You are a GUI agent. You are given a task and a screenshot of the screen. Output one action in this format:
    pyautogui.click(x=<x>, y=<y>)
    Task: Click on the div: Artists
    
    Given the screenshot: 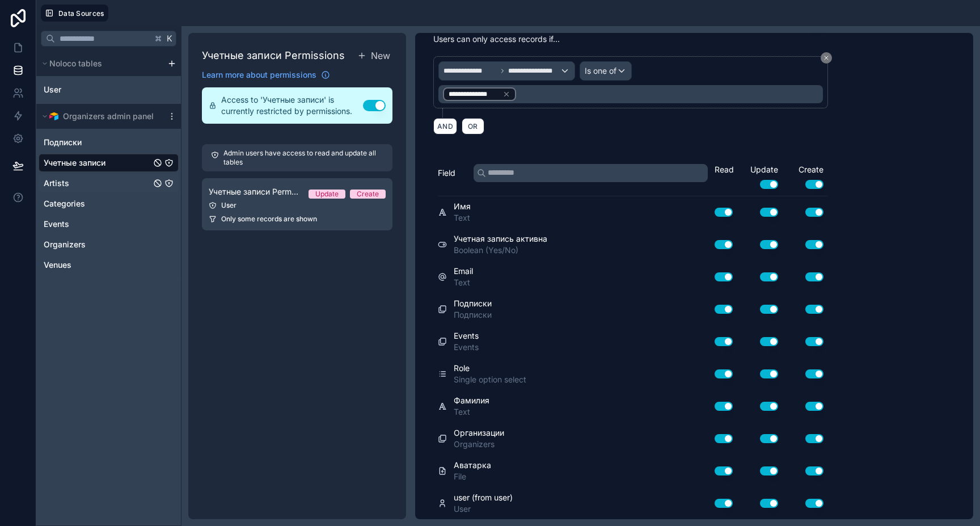 What is the action you would take?
    pyautogui.click(x=108, y=184)
    